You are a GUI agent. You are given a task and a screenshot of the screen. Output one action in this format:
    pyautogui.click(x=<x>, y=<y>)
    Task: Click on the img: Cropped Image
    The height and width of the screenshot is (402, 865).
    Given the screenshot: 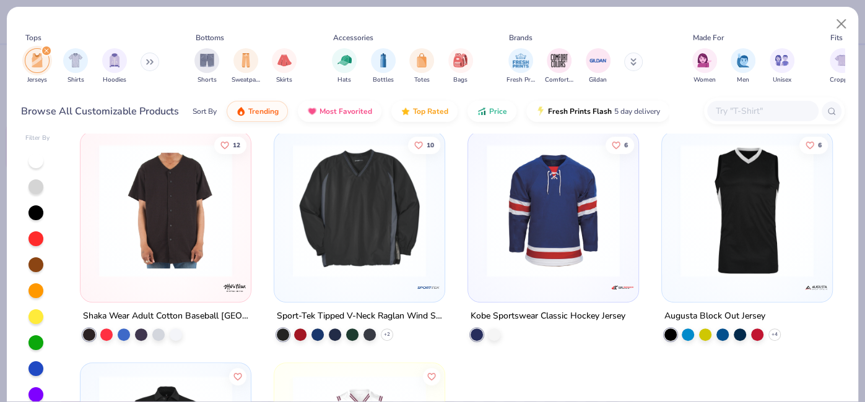 What is the action you would take?
    pyautogui.click(x=841, y=60)
    